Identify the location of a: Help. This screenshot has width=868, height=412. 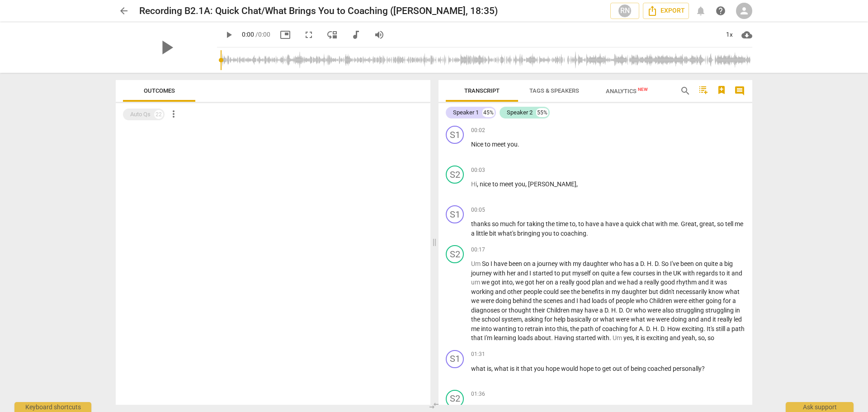
(721, 11).